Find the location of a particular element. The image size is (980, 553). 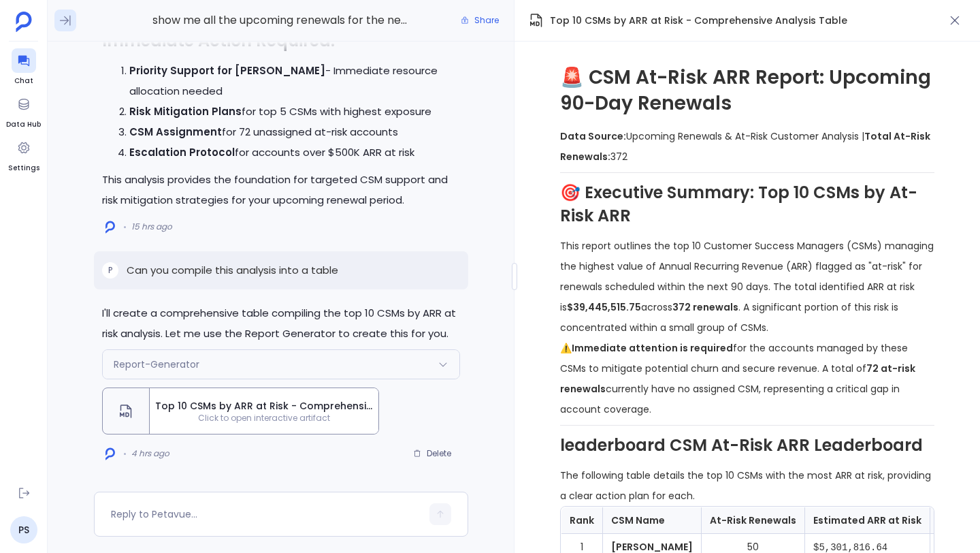

li: for 72 unassigned at-risk accounts is located at coordinates (294, 132).